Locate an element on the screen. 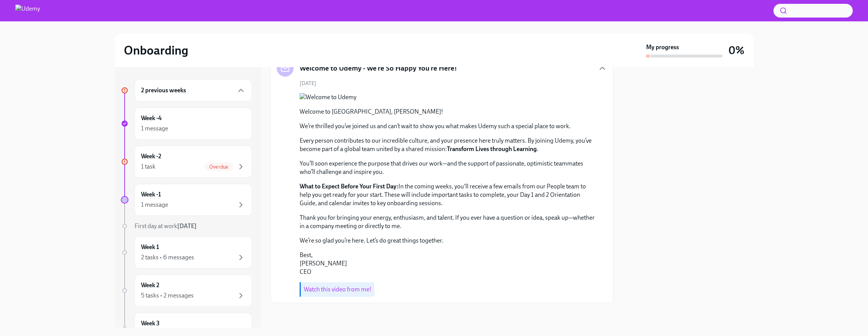 The height and width of the screenshot is (336, 868). p: You’ll soon experience the purpose that drives our work—and the support of passionate, optimistic... is located at coordinates (447, 168).